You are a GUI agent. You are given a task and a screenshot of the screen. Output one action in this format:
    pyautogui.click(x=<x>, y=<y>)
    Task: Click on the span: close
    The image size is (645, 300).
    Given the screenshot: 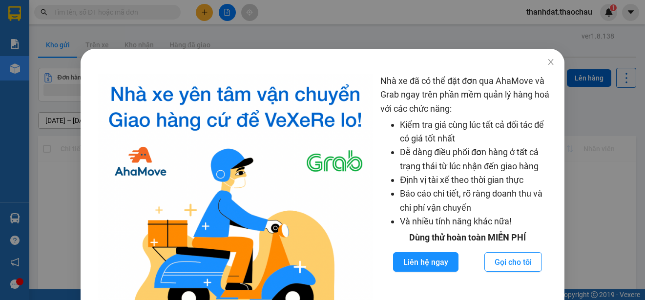 What is the action you would take?
    pyautogui.click(x=551, y=62)
    